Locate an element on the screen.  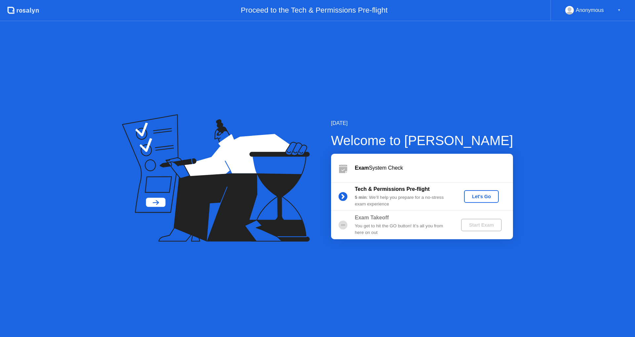
div: Anonymous is located at coordinates (590, 10).